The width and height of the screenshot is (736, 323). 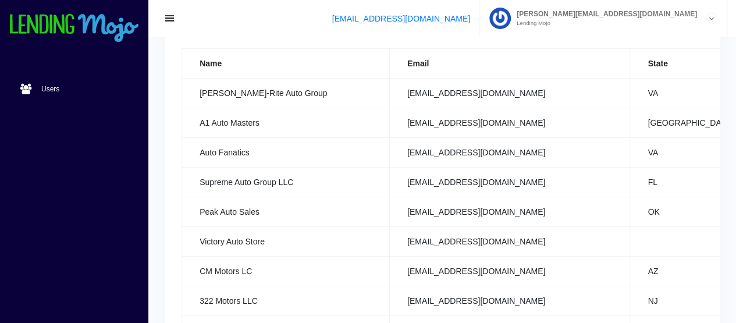 What do you see at coordinates (286, 241) in the screenshot?
I see `td: Victory Auto Store` at bounding box center [286, 241].